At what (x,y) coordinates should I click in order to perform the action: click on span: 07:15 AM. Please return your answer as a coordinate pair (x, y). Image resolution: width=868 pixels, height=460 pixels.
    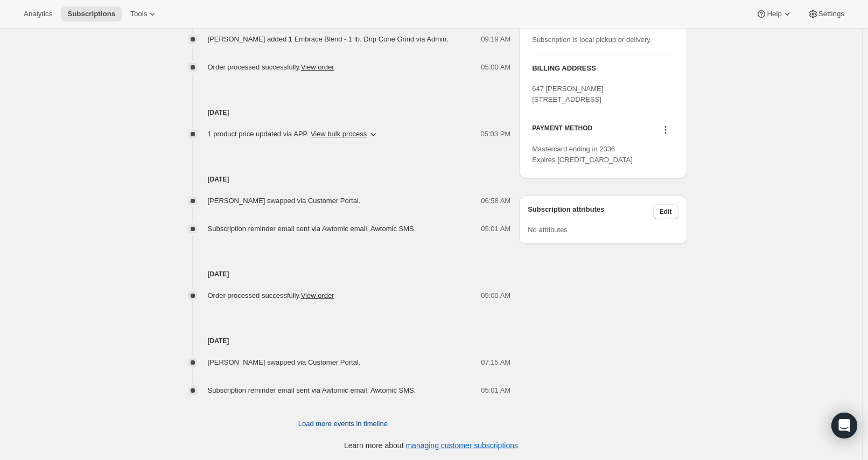
    Looking at the image, I should click on (496, 363).